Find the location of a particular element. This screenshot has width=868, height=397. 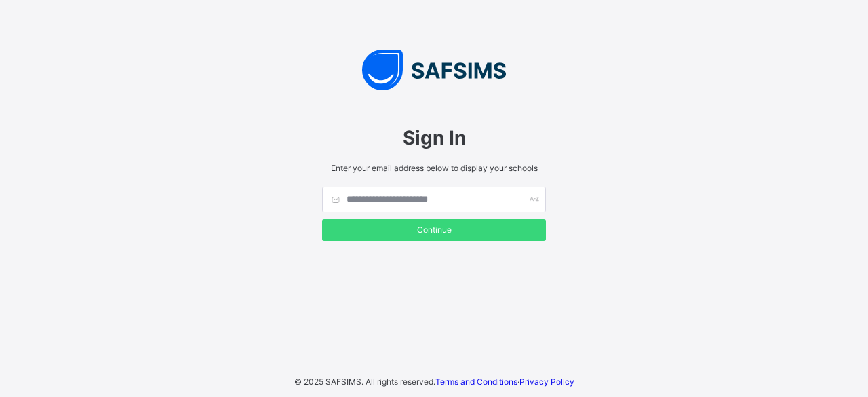

span: Sign In is located at coordinates (434, 138).